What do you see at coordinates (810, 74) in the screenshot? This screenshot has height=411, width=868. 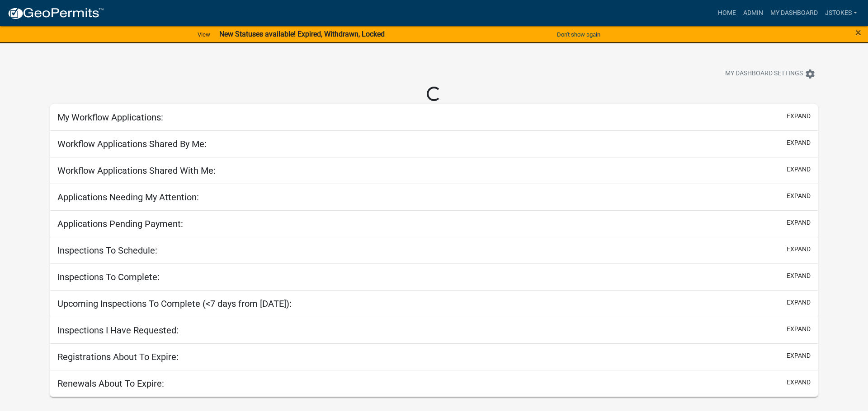 I see `i: settings` at bounding box center [810, 74].